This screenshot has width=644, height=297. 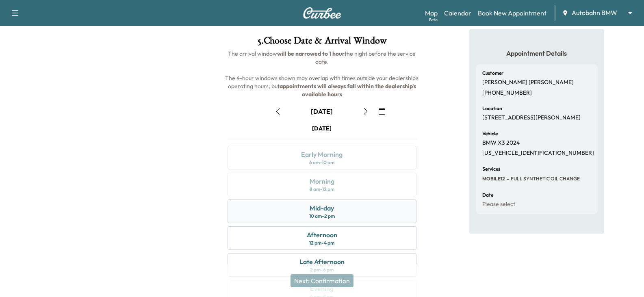 What do you see at coordinates (512, 13) in the screenshot?
I see `a: Book New Appointment` at bounding box center [512, 13].